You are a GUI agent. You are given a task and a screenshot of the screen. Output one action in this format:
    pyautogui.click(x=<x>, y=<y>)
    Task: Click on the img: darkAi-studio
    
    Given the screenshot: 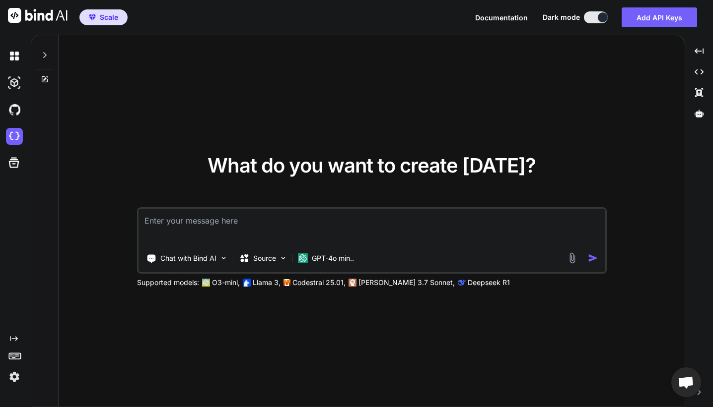 What is the action you would take?
    pyautogui.click(x=14, y=83)
    